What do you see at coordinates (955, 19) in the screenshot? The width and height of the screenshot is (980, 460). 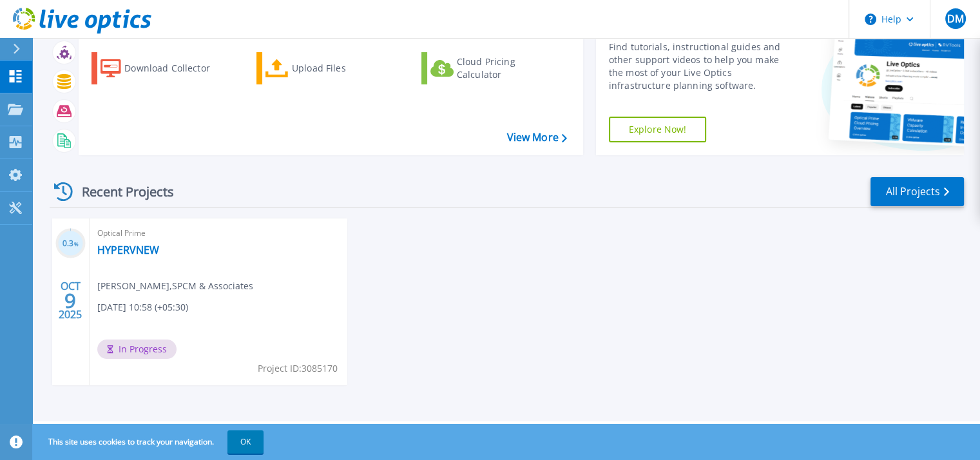 I see `span: DM` at bounding box center [955, 19].